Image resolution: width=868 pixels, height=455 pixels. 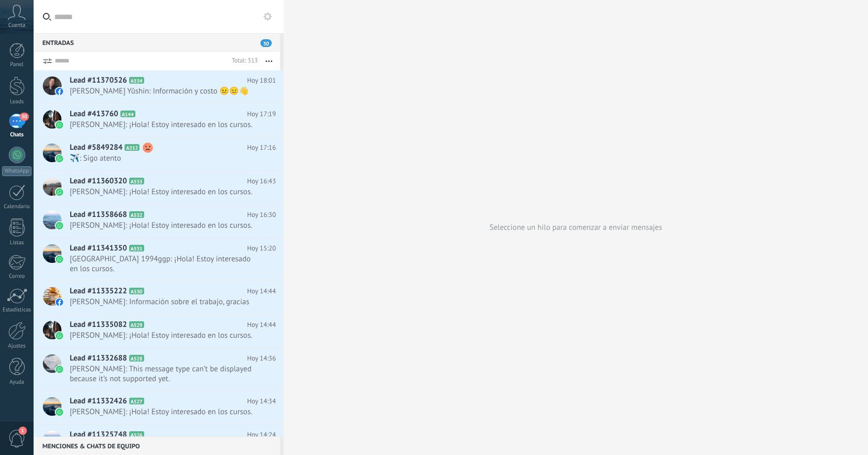 I want to click on div: Leads, so click(x=17, y=102).